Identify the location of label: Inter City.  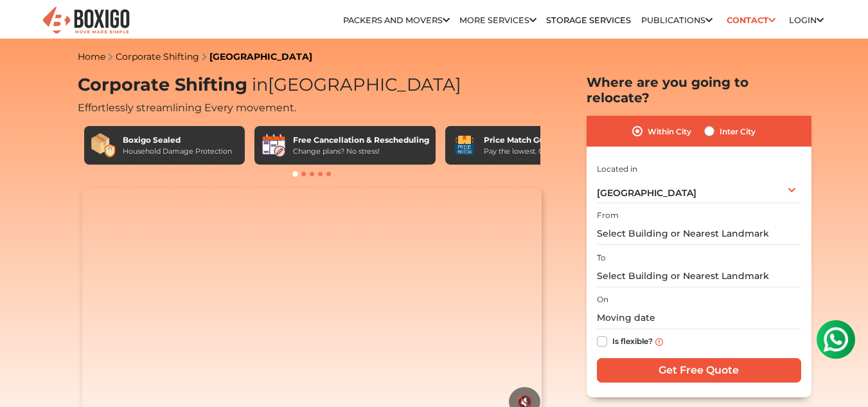
(738, 131).